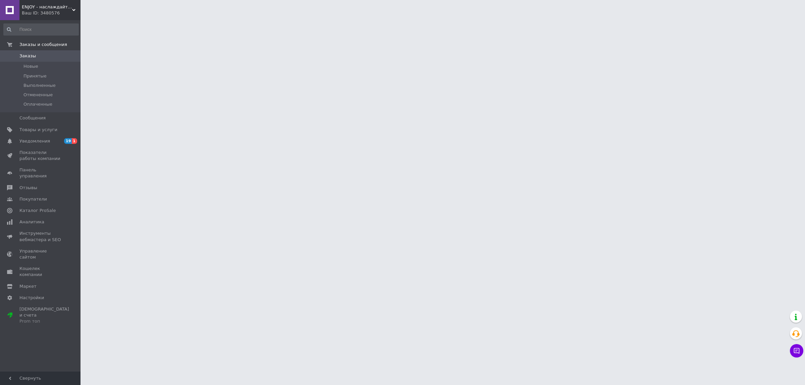  What do you see at coordinates (38, 211) in the screenshot?
I see `span: Каталог ProSale` at bounding box center [38, 211].